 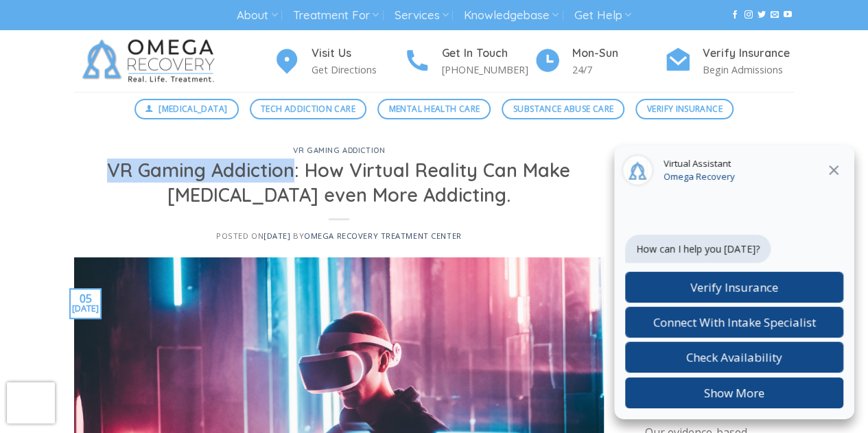 What do you see at coordinates (308, 108) in the screenshot?
I see `span: Tech Addiction Care` at bounding box center [308, 108].